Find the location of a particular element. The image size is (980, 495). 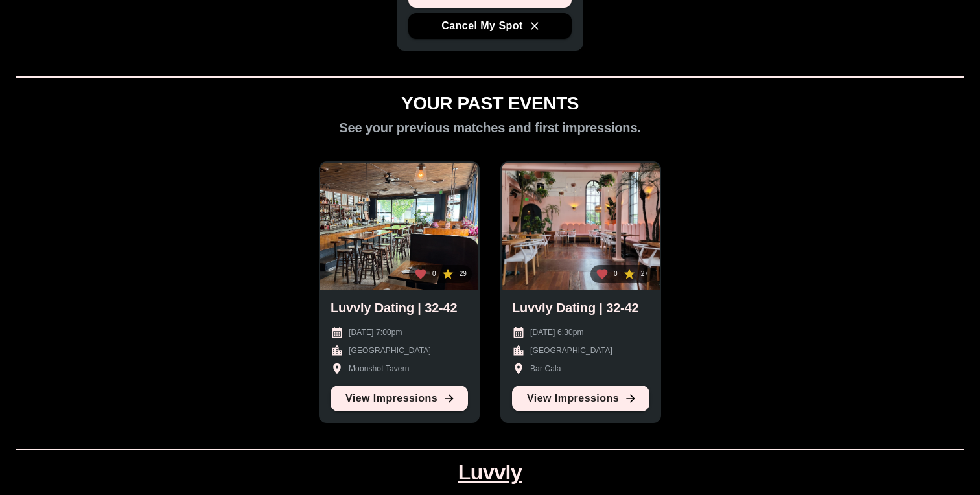

h2: See your previous matches and first impressions. is located at coordinates (490, 127).